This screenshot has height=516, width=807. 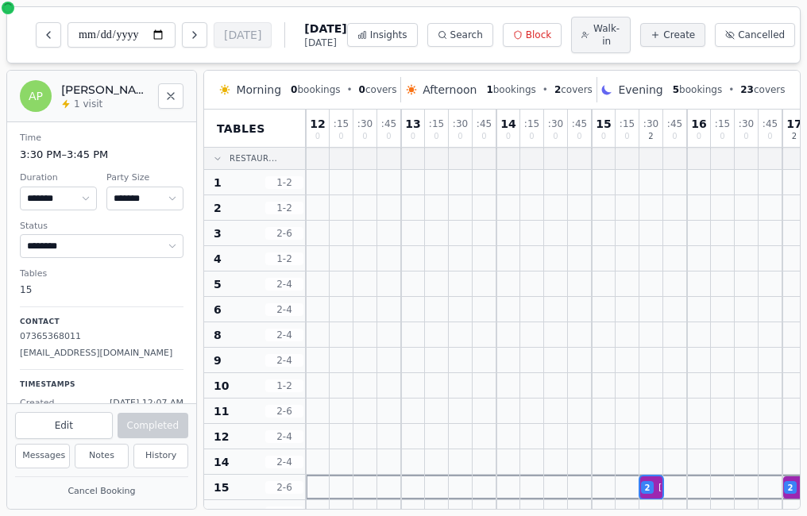 What do you see at coordinates (218, 335) in the screenshot?
I see `span: 8` at bounding box center [218, 335].